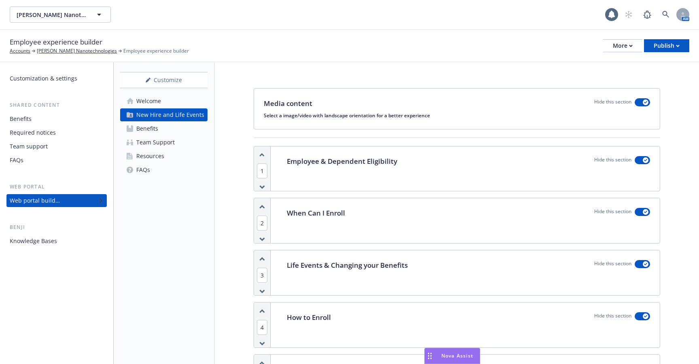 The image size is (699, 364). I want to click on div: Publish, so click(667, 46).